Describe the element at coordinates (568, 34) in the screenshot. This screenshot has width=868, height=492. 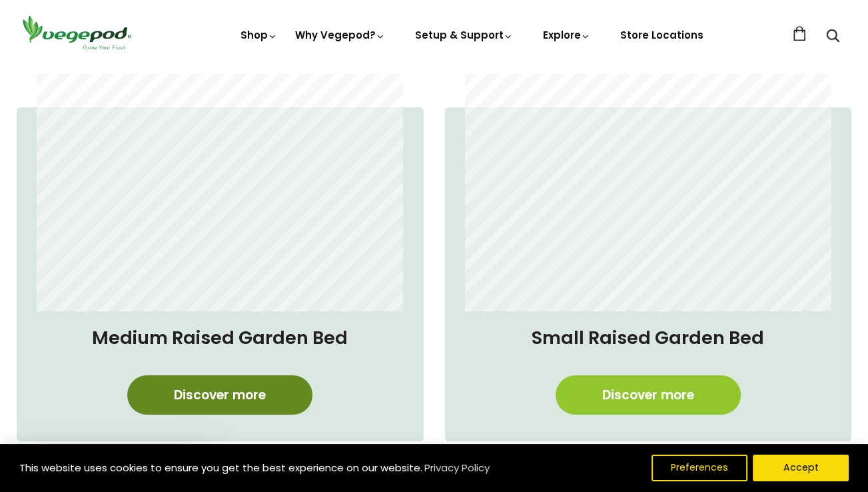
I see `a: Explore` at that location.